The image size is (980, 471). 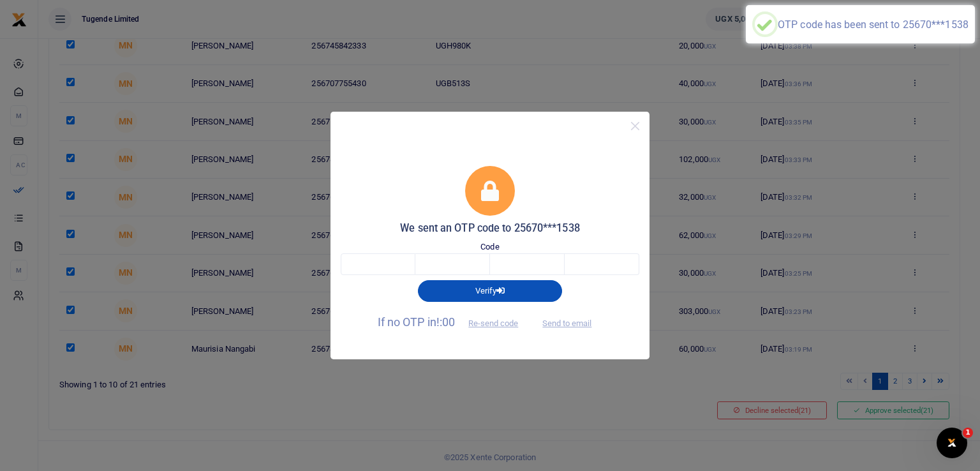 What do you see at coordinates (635, 126) in the screenshot?
I see `button: Close` at bounding box center [635, 126].